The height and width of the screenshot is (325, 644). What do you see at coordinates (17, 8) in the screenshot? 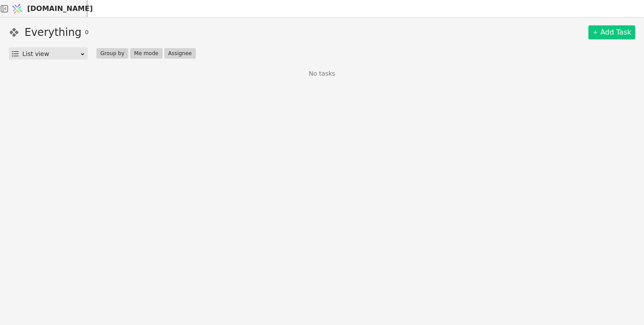
I see `img: Logo` at bounding box center [17, 8].